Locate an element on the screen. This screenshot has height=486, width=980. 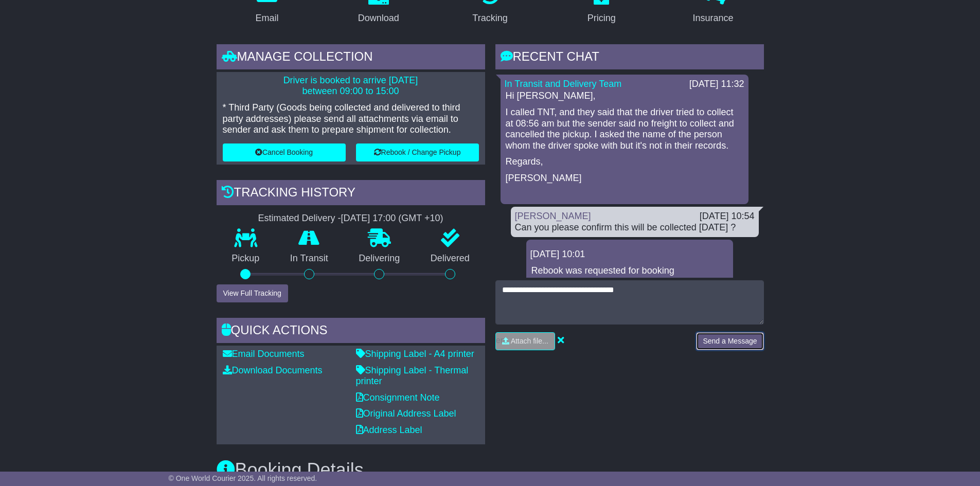
a: Original Address Label is located at coordinates (406, 414).